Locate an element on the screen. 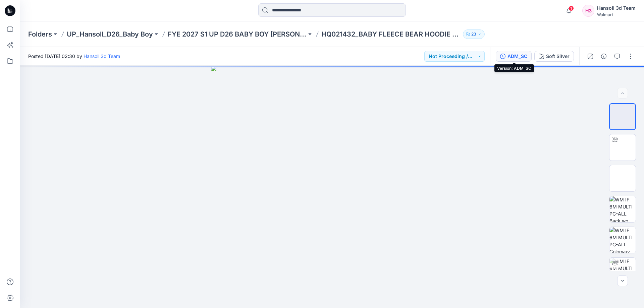 The image size is (644, 308). div: Hansoll 3d Team is located at coordinates (616, 8).